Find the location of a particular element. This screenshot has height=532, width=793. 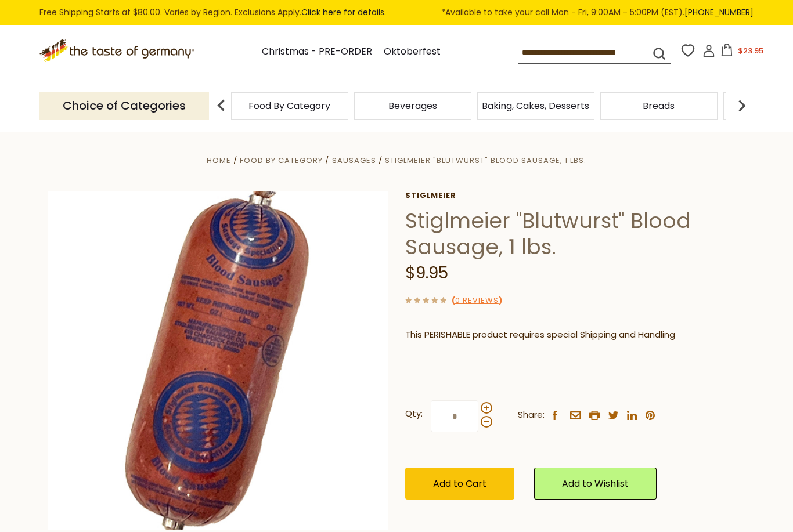

li: We will ship this product in heat-protective packaging and ice. is located at coordinates (581, 358).